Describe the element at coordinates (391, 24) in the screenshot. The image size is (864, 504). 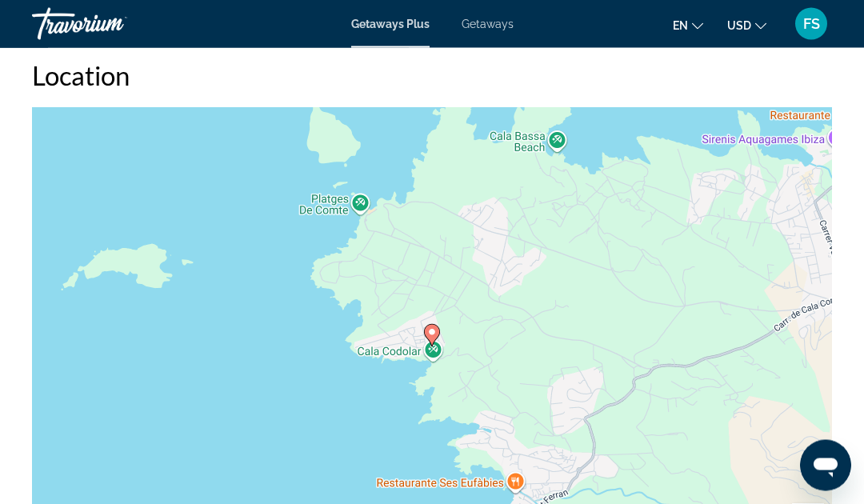
I see `span: Getaways Plus` at that location.